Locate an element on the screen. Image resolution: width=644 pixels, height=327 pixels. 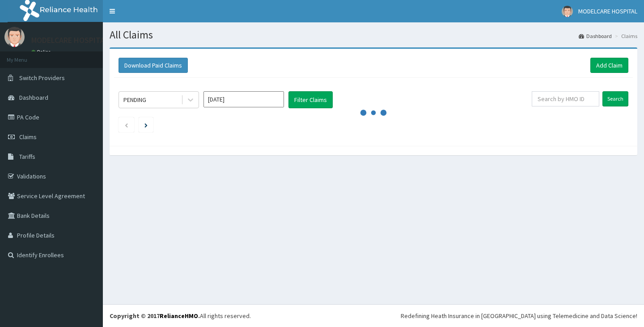
span: Switch Providers is located at coordinates (42, 78).